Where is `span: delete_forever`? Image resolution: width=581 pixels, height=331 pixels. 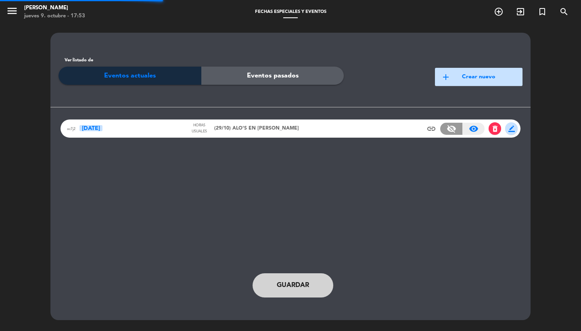
span: delete_forever is located at coordinates (495, 129).